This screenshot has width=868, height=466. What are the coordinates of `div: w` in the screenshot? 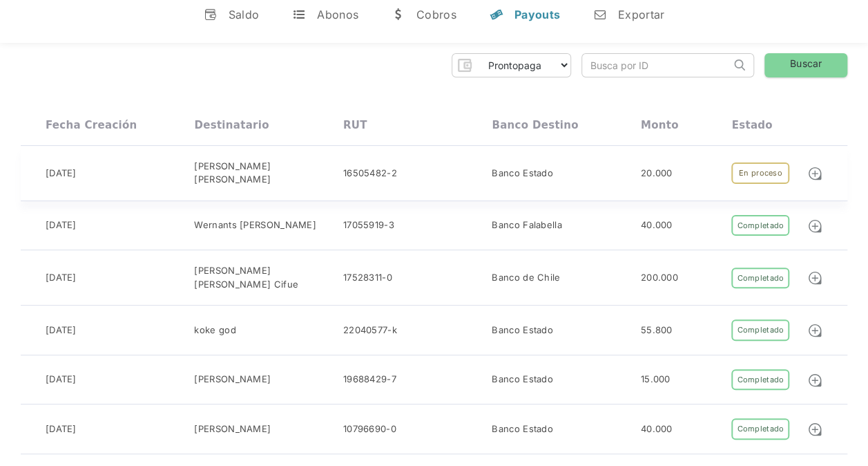 It's located at (399, 14).